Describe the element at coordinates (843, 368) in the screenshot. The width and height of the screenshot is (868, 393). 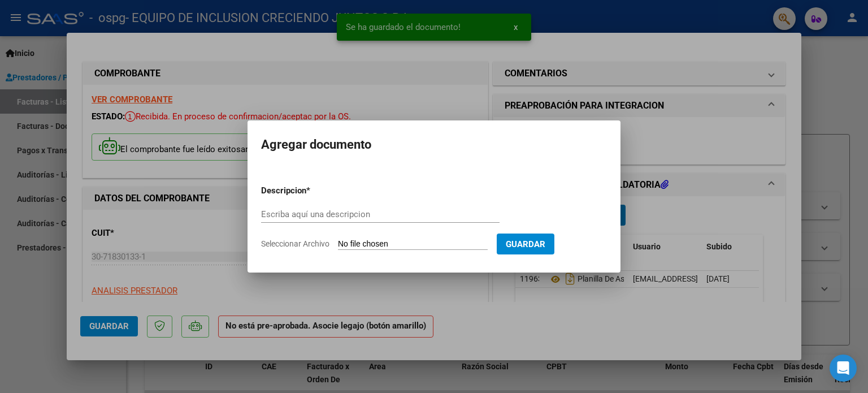
I see `div: Open Intercom Messenger` at that location.